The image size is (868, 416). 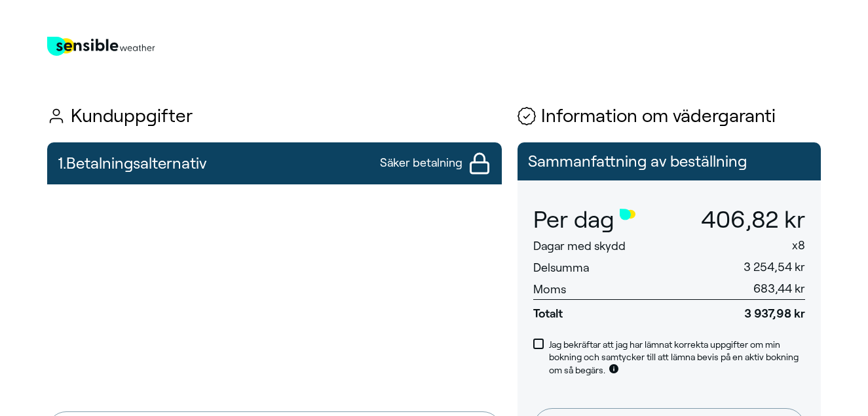 I want to click on span: x 8, so click(x=798, y=245).